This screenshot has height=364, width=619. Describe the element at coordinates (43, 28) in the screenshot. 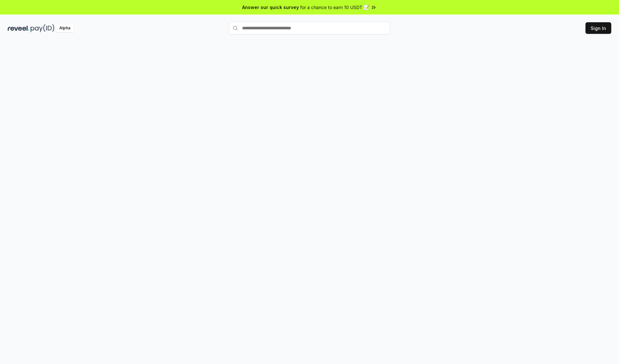

I see `img: pay_id` at that location.